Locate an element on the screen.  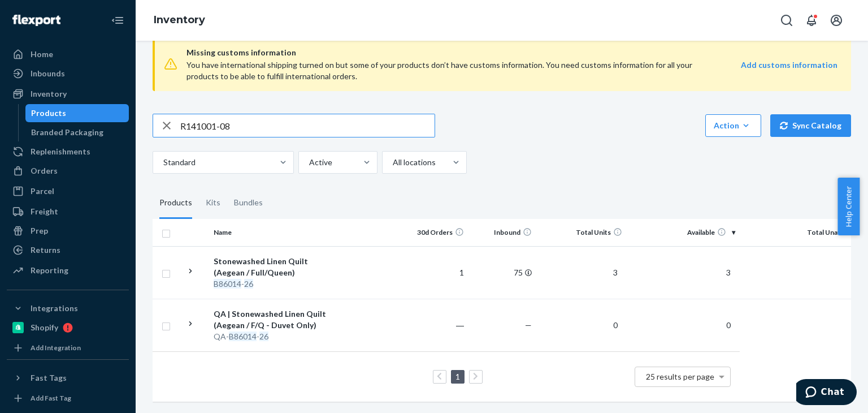
span: 25 results per page is located at coordinates (680, 376).